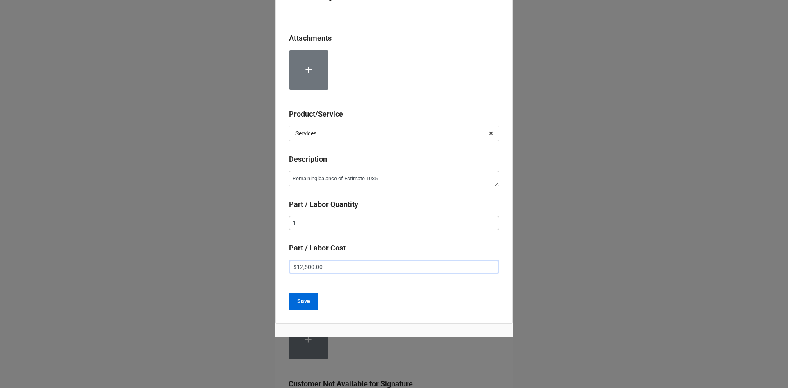  What do you see at coordinates (304, 301) in the screenshot?
I see `b: Save` at bounding box center [304, 301].